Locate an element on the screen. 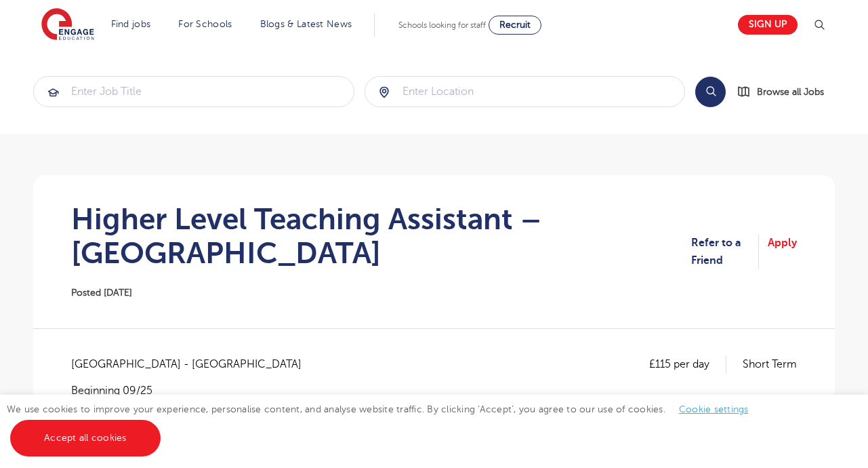 The height and width of the screenshot is (468, 868). p: Beginning 09/25 is located at coordinates (193, 391).